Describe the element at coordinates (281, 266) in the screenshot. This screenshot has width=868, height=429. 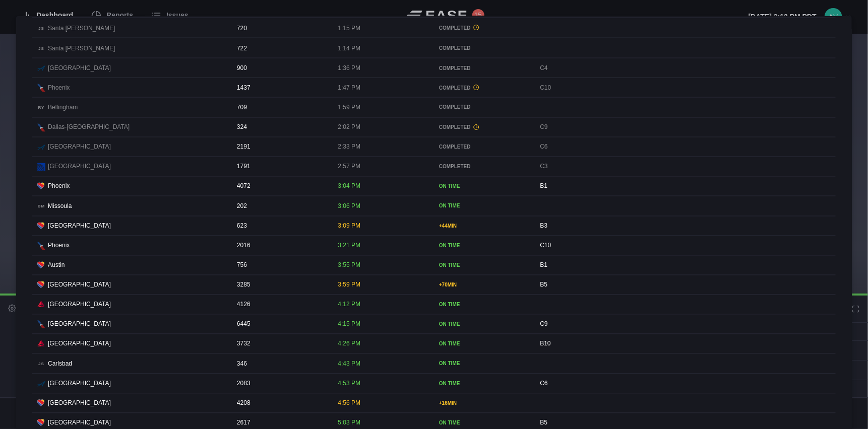
I see `div: 756` at that location.